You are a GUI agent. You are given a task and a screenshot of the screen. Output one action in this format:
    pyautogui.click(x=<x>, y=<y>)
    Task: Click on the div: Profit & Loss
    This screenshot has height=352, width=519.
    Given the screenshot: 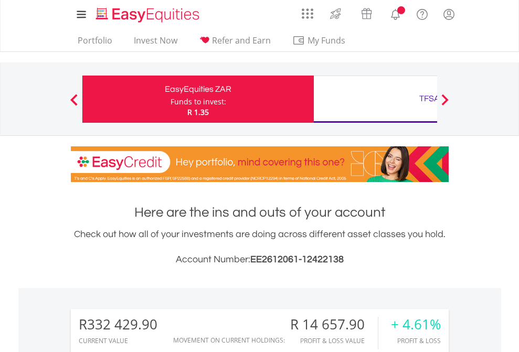 What is the action you would take?
    pyautogui.click(x=416, y=341)
    